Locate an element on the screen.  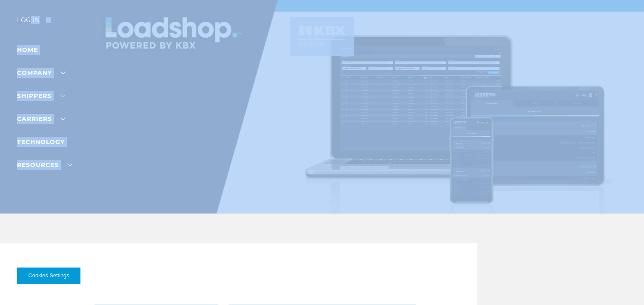
button: Cookies Settings is located at coordinates (48, 276).